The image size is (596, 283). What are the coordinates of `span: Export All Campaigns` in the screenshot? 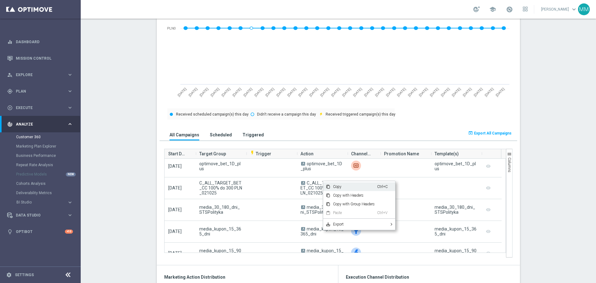 It's located at (493, 133).